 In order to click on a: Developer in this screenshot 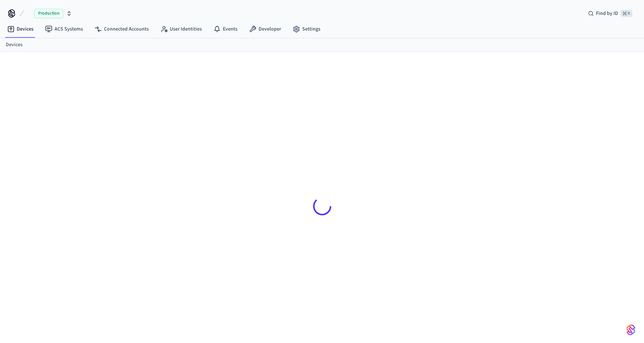, I will do `click(265, 29)`.